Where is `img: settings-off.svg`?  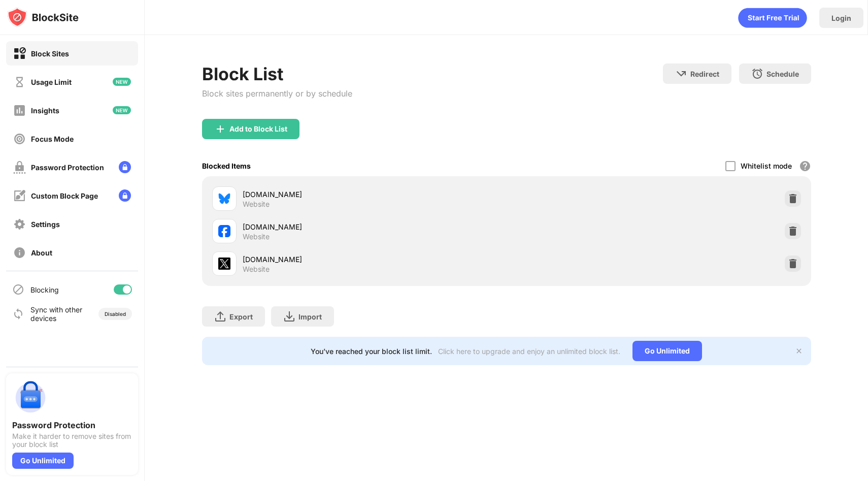
img: settings-off.svg is located at coordinates (19, 224).